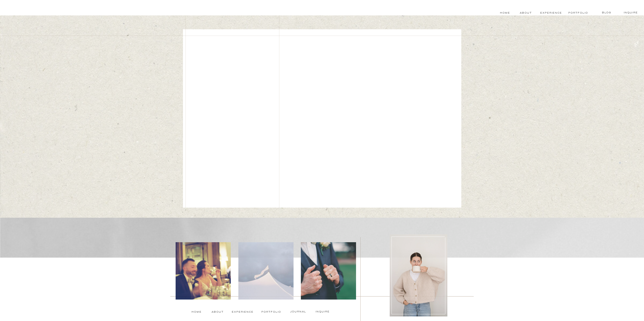 This screenshot has width=644, height=321. What do you see at coordinates (607, 13) in the screenshot?
I see `nav: blog` at bounding box center [607, 13].